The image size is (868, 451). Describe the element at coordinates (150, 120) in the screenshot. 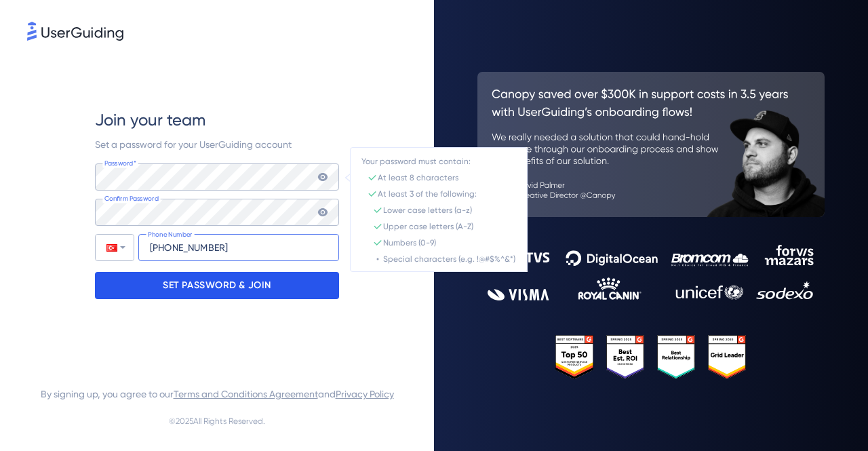

I see `span: Join your team` at that location.